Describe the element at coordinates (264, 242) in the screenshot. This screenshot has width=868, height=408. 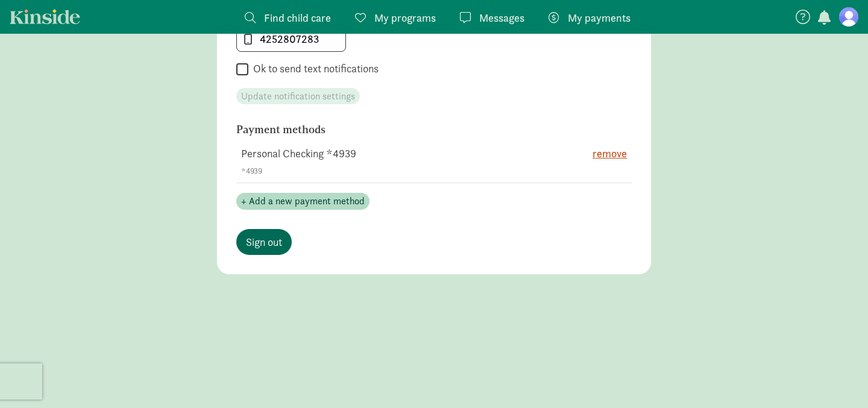
I see `a: Sign out` at that location.